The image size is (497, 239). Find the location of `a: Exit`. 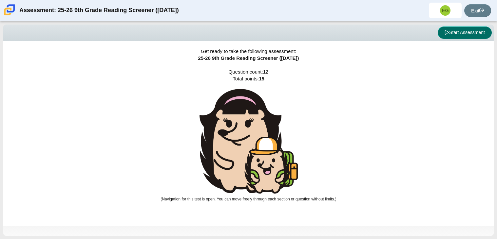

a: Exit is located at coordinates (477, 10).